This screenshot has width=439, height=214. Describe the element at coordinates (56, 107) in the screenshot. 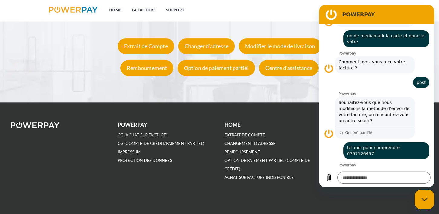

I see `span: Souhaitez-vous que nous modifiions la méthode d’envoi de votre facture, ou rencontrez-vous un aut...` at that location.